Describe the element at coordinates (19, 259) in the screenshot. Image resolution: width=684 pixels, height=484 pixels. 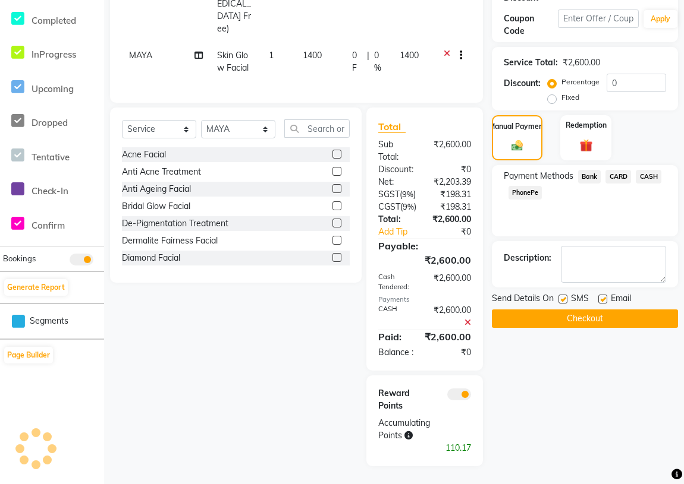
I see `span: Bookings` at that location.